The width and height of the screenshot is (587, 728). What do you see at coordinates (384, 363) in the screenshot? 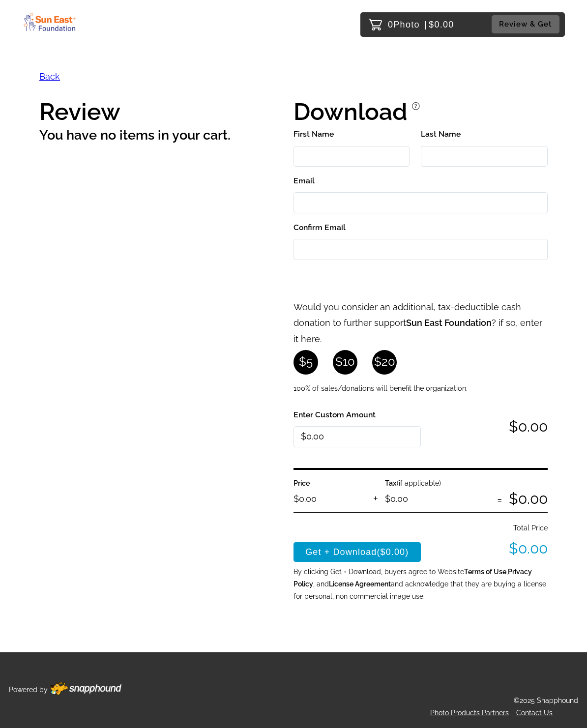
I see `a: $20` at bounding box center [384, 363].